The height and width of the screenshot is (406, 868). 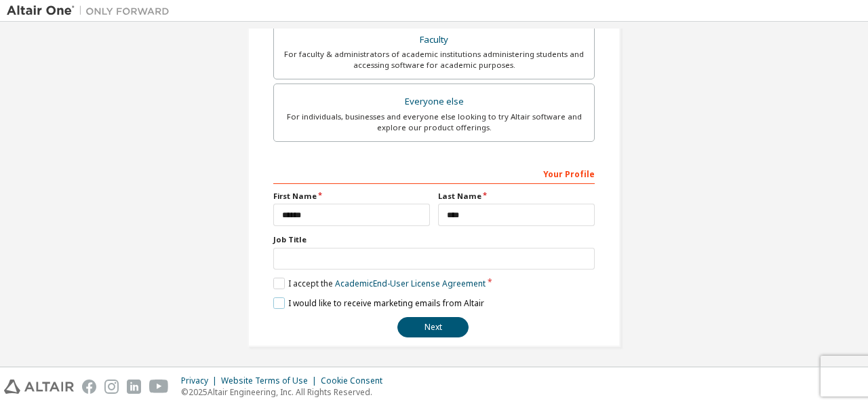 I want to click on img: instagram.svg, so click(x=111, y=386).